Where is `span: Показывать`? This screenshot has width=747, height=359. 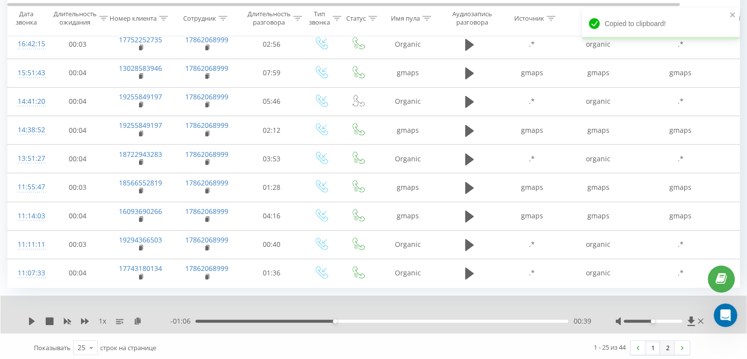 span: Показывать is located at coordinates (52, 347).